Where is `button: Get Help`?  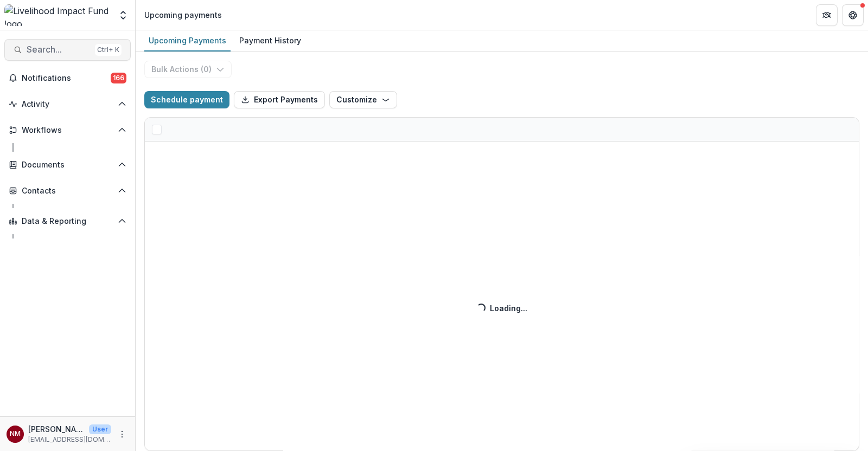
button: Get Help is located at coordinates (853, 15).